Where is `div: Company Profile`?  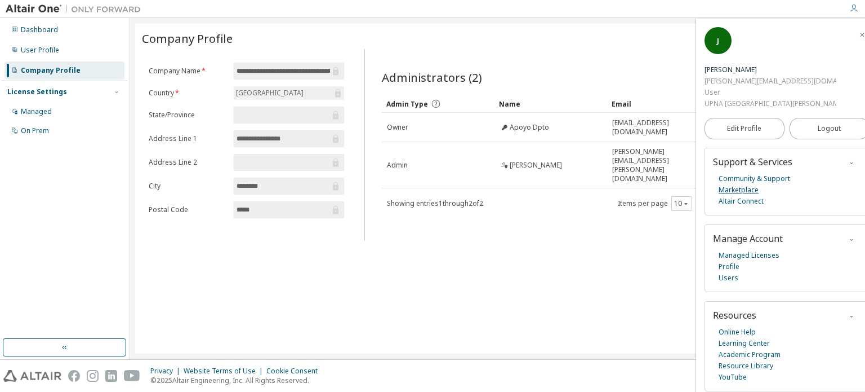
div: Company Profile is located at coordinates (51, 70).